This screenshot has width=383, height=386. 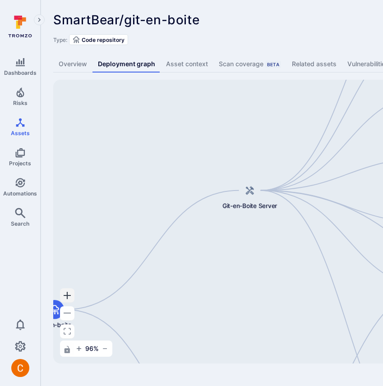 I want to click on button: Fit View, so click(x=67, y=332).